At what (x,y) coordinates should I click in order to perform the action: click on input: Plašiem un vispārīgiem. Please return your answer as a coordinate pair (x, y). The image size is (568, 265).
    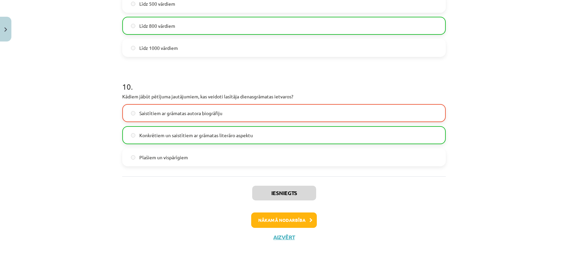
    Looking at the image, I should click on (133, 157).